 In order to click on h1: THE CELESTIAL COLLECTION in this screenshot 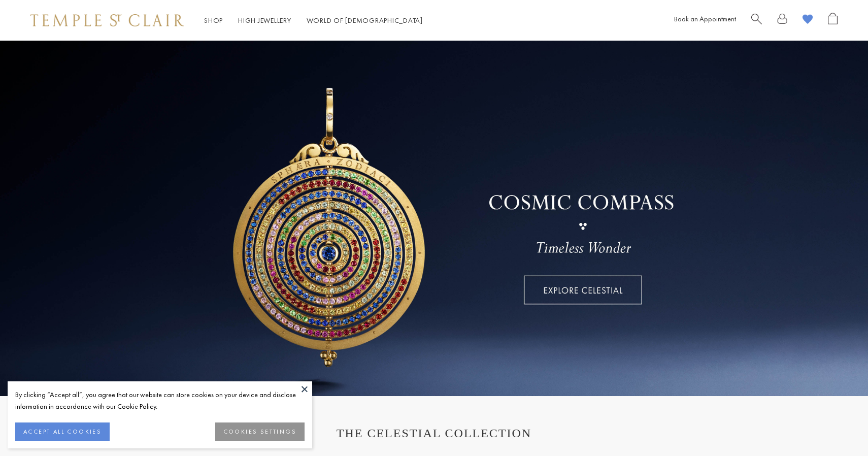, I will do `click(434, 434)`.